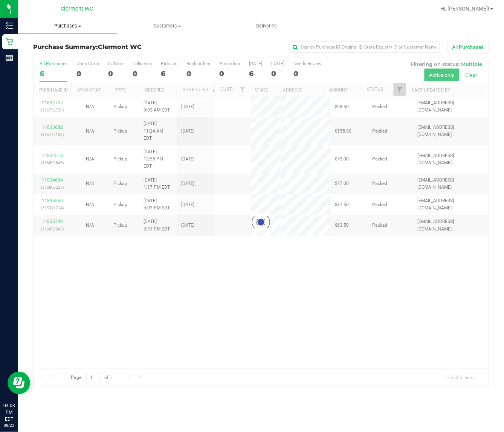 The width and height of the screenshot is (504, 432). Describe the element at coordinates (10, 26) in the screenshot. I see `inline-svg: Inventory` at that location.